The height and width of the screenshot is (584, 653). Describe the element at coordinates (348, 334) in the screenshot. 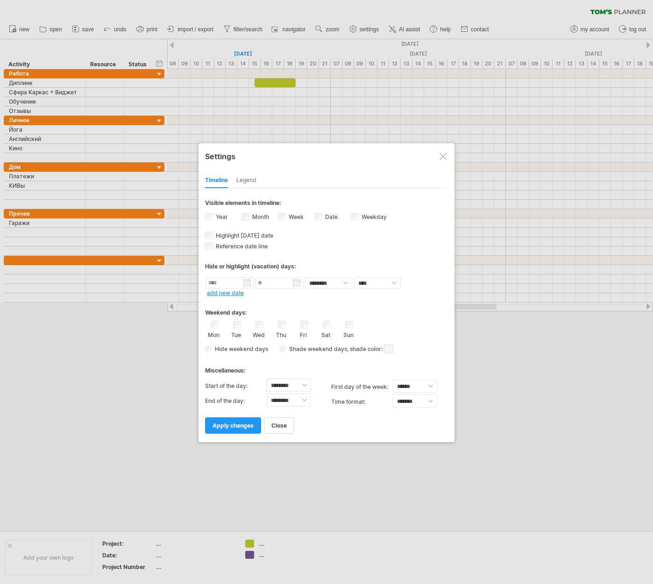

I see `label: Sun` at that location.